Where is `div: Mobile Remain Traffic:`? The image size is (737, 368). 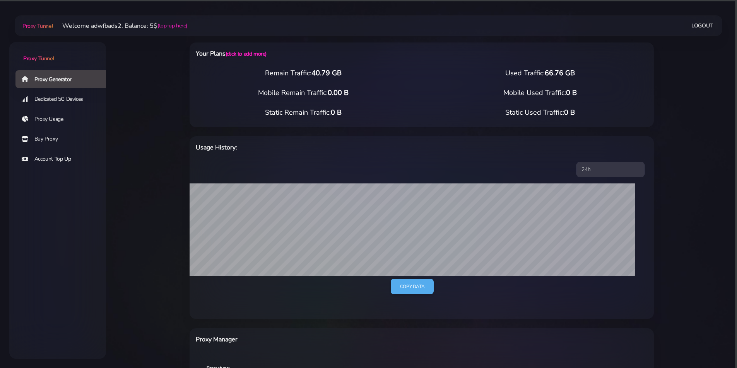
div: Mobile Remain Traffic: is located at coordinates (303, 93).